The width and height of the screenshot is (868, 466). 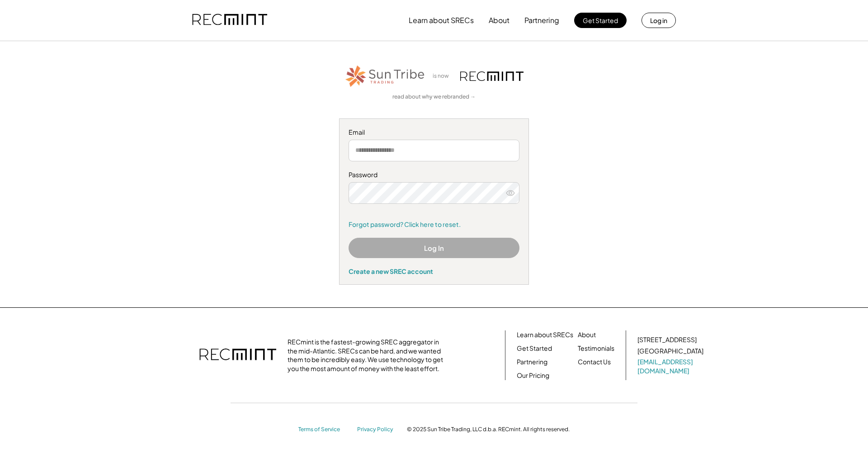 What do you see at coordinates (443, 76) in the screenshot?
I see `div: is now` at bounding box center [443, 76].